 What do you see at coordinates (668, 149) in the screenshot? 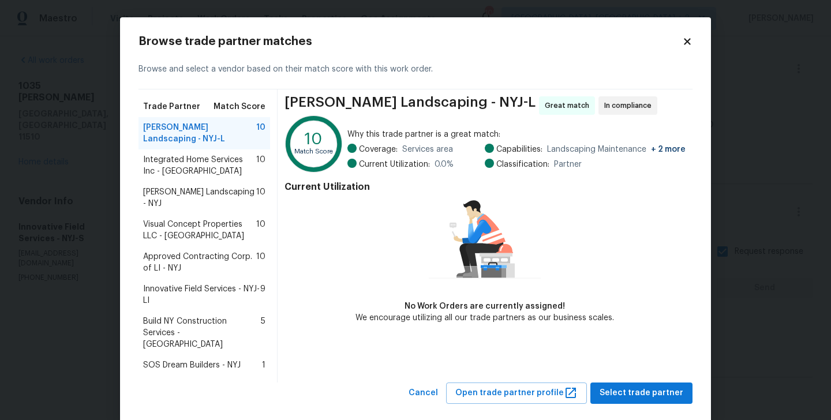
I see `span: + 2 more` at bounding box center [668, 149].